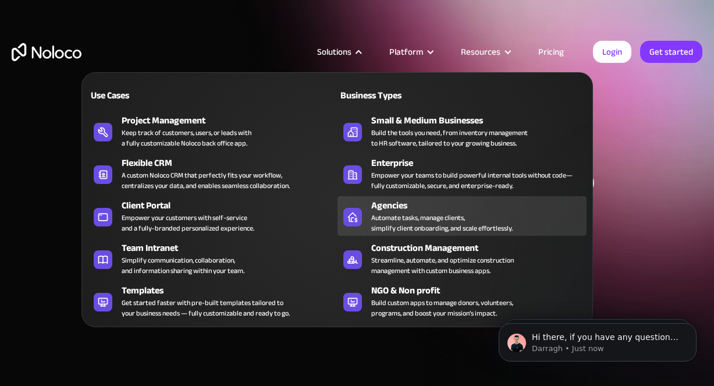 The height and width of the screenshot is (386, 714). I want to click on a: Business Types, so click(462, 95).